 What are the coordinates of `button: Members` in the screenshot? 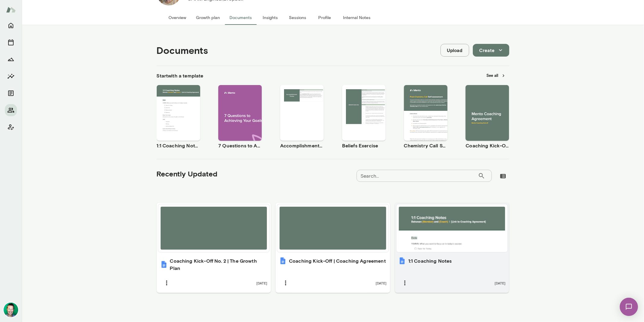 It's located at (11, 110).